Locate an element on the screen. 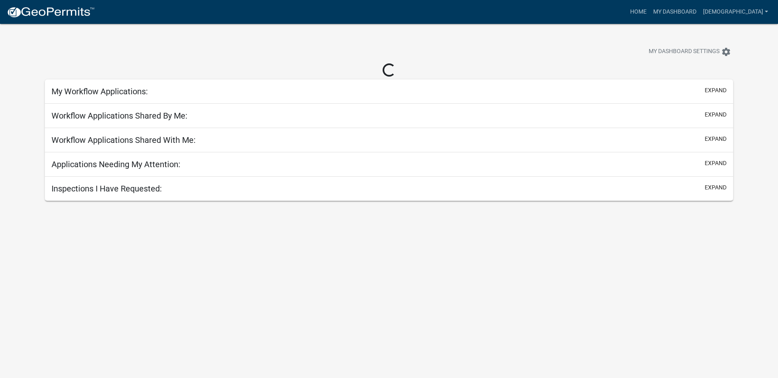 The width and height of the screenshot is (778, 378). h5: Workflow Applications Shared By Me: is located at coordinates (119, 116).